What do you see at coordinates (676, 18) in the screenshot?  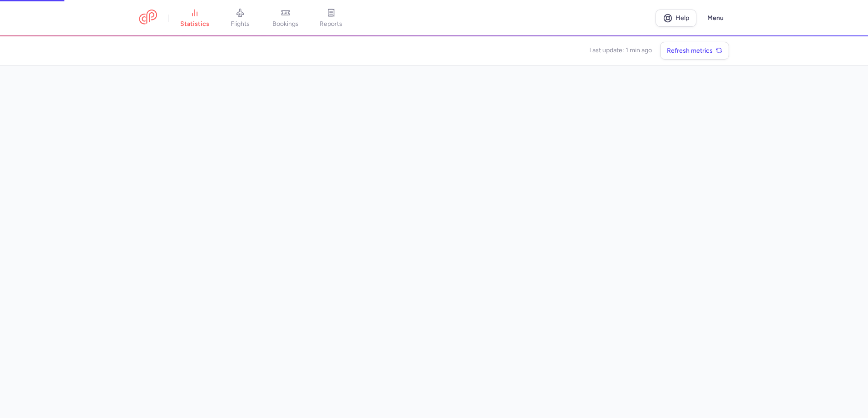 I see `a: Help` at bounding box center [676, 18].